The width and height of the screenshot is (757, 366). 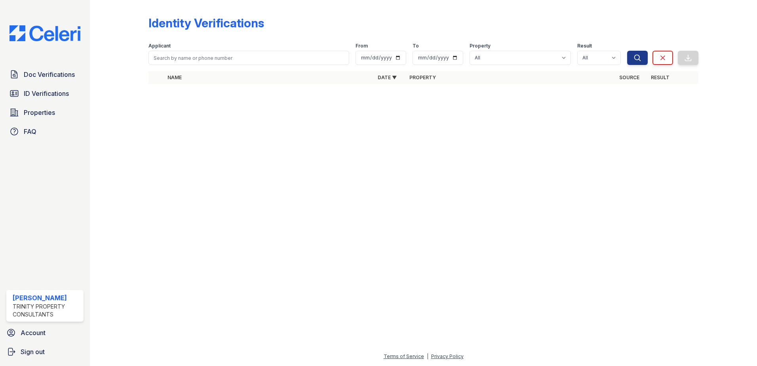 What do you see at coordinates (404, 356) in the screenshot?
I see `a: Terms of Service` at bounding box center [404, 356].